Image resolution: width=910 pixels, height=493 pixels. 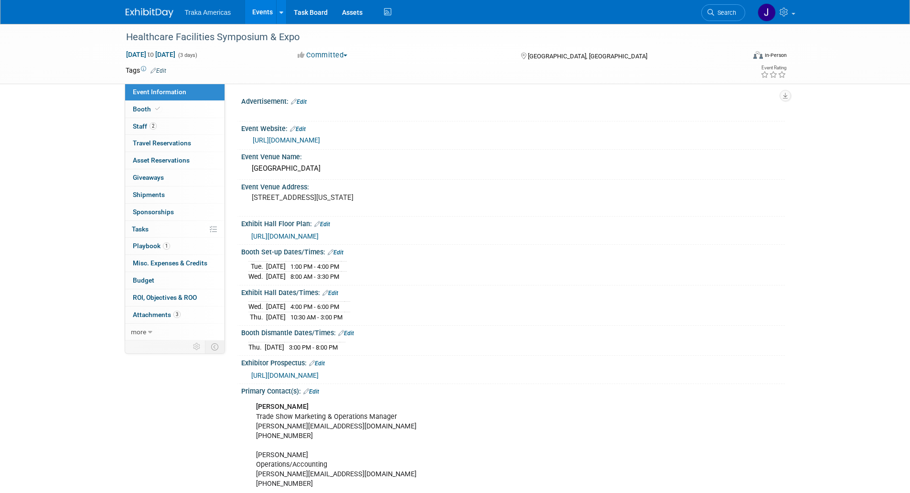 What do you see at coordinates (161, 160) in the screenshot?
I see `span: Asset Reservations` at bounding box center [161, 160].